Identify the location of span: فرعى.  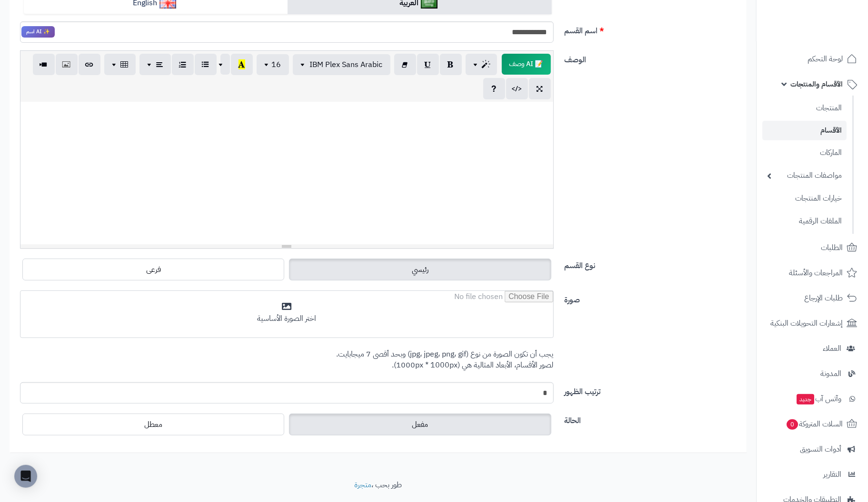
(153, 270).